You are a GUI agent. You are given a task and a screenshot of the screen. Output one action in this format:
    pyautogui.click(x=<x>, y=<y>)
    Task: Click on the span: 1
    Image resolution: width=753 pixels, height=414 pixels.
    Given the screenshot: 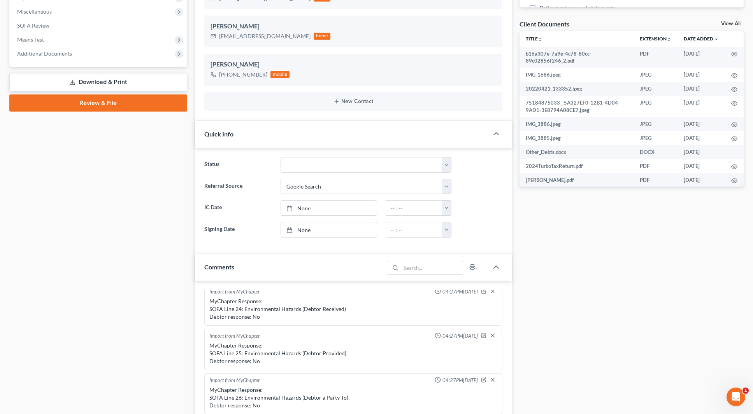 What is the action you would take?
    pyautogui.click(x=746, y=391)
    